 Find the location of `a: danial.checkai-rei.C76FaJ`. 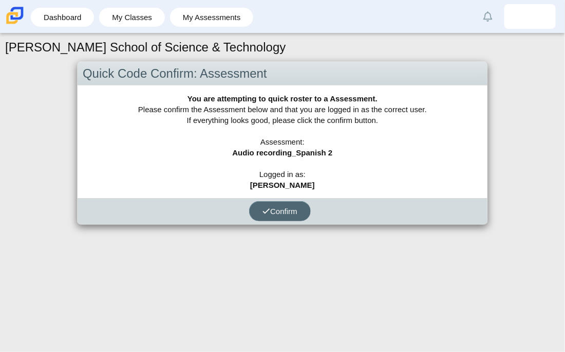

a: danial.checkai-rei.C76FaJ is located at coordinates (531, 16).